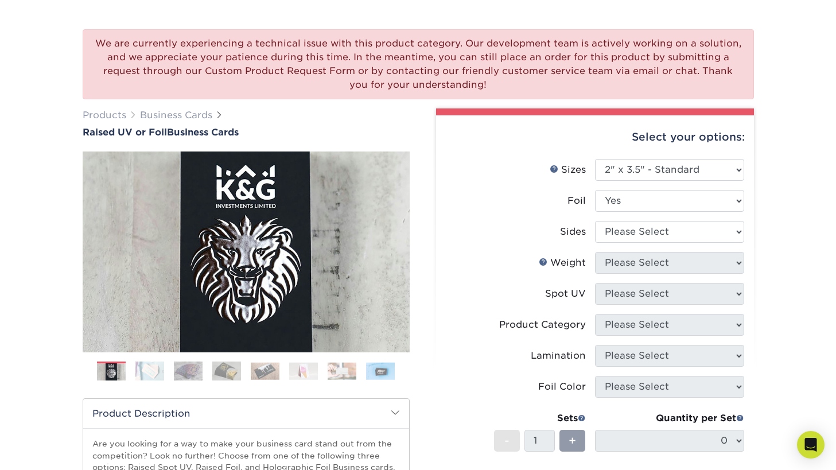 The image size is (836, 470). Describe the element at coordinates (573, 232) in the screenshot. I see `div: Sides` at that location.